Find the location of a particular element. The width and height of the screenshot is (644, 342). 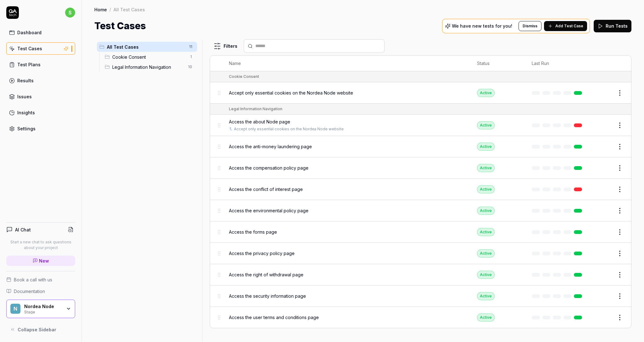

span: N is located at coordinates (15, 309).